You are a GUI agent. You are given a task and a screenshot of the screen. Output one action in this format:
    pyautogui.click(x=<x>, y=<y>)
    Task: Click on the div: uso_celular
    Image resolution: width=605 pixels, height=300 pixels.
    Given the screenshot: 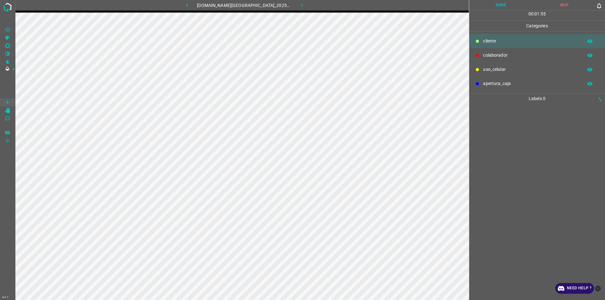 What is the action you would take?
    pyautogui.click(x=537, y=69)
    